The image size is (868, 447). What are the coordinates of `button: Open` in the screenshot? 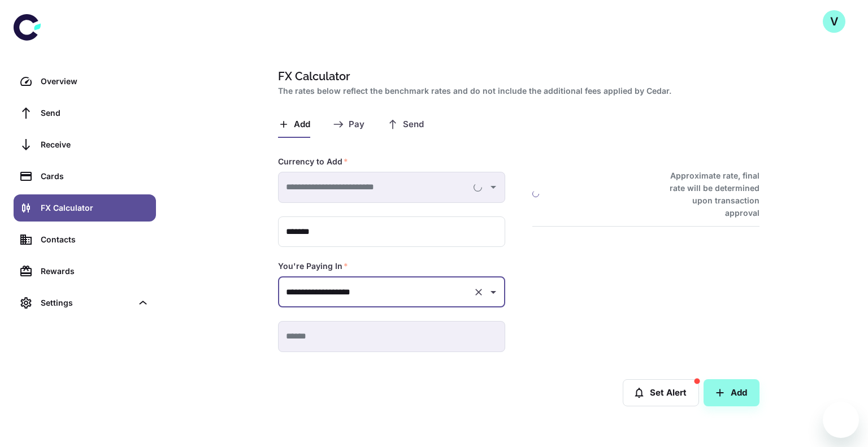 It's located at (493, 293).